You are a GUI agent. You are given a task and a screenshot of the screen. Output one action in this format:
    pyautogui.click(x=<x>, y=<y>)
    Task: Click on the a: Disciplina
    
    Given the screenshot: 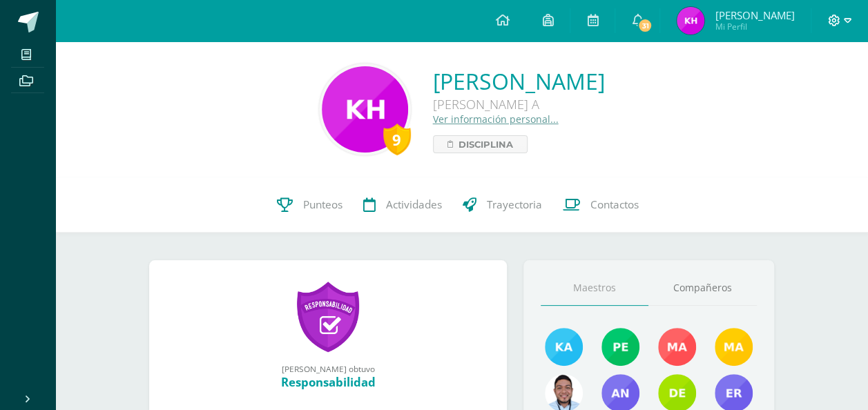 What is the action you would take?
    pyautogui.click(x=480, y=144)
    